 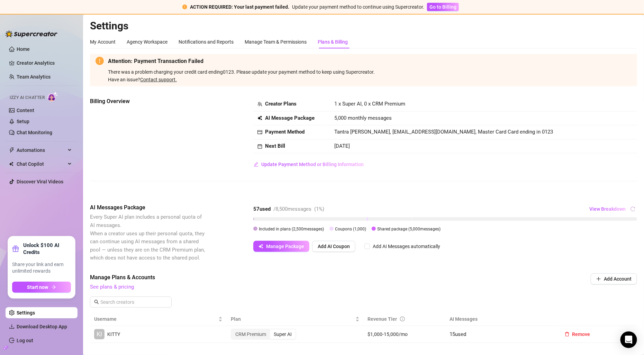 I want to click on th: Username, so click(x=158, y=319).